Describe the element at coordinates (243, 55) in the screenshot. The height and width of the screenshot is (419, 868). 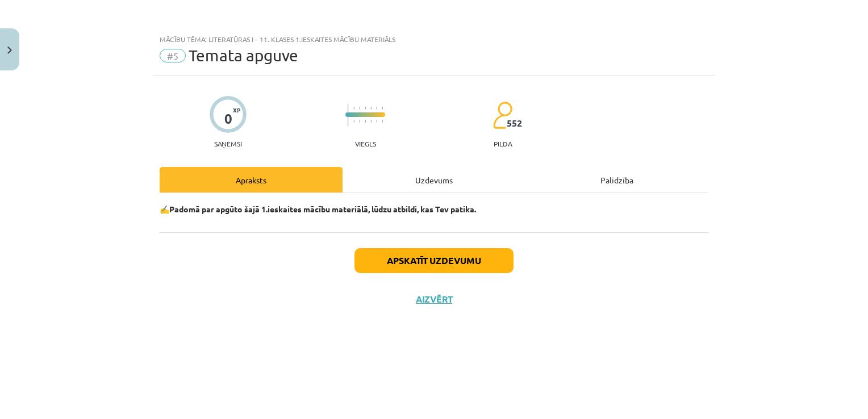
I see `span: Temata apguve` at that location.